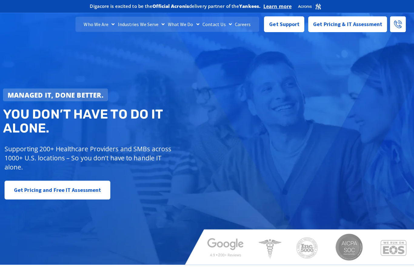 This screenshot has height=278, width=414. Describe the element at coordinates (55, 95) in the screenshot. I see `a: Managed IT, done better.` at that location.